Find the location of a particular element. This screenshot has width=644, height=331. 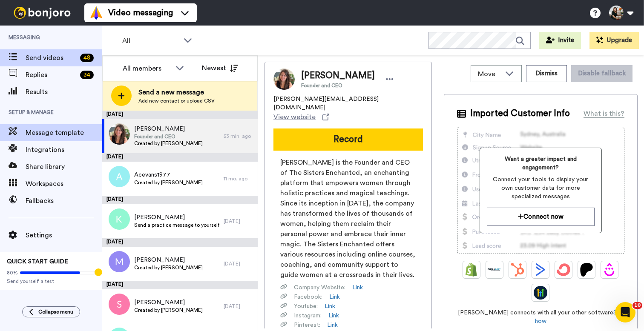

span: Instagram : is located at coordinates (308, 316).